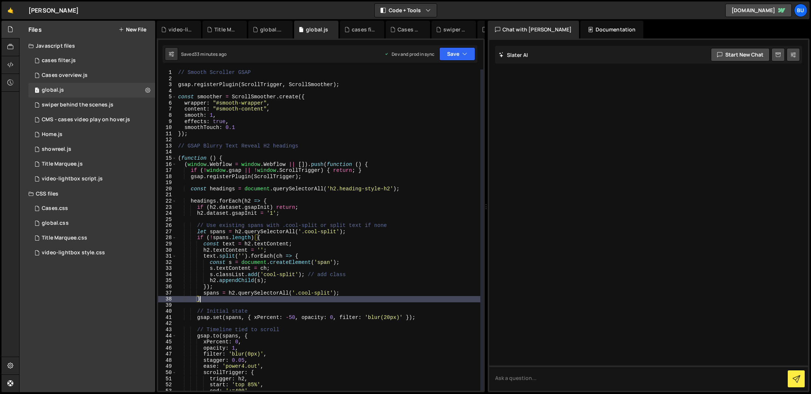  What do you see at coordinates (167, 330) in the screenshot?
I see `div: 43` at bounding box center [167, 330].